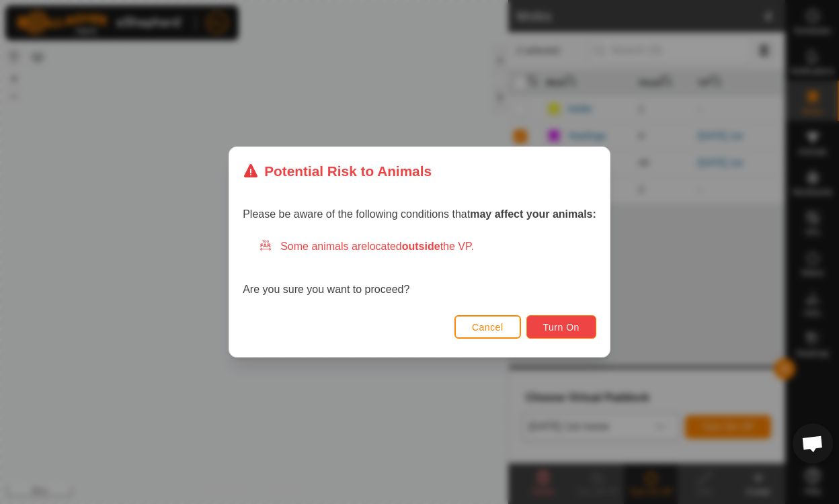 Image resolution: width=839 pixels, height=504 pixels. What do you see at coordinates (420, 214) in the screenshot?
I see `span: Please be aware of the following conditions that` at bounding box center [420, 214].